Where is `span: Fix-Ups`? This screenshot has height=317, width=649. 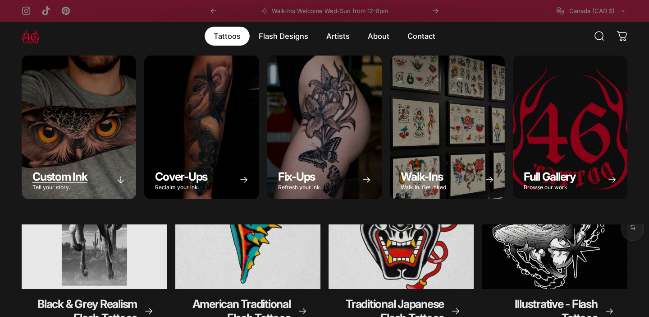 span: Fix-Ups is located at coordinates (297, 176).